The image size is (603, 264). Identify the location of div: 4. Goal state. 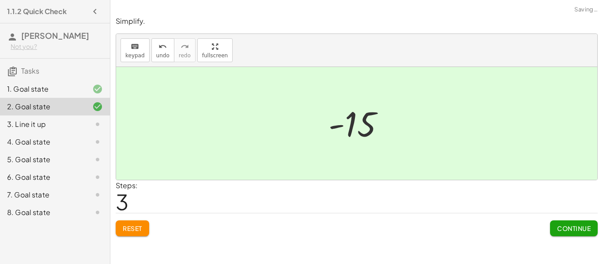
(42, 142).